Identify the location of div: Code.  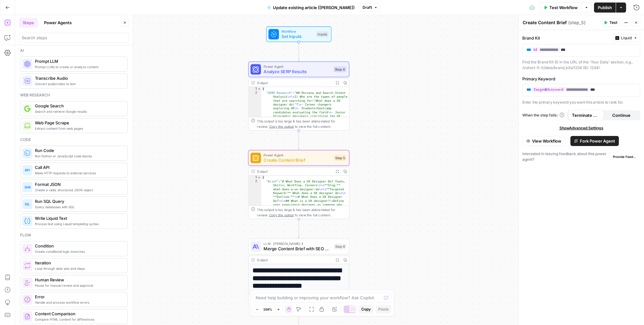
(74, 140).